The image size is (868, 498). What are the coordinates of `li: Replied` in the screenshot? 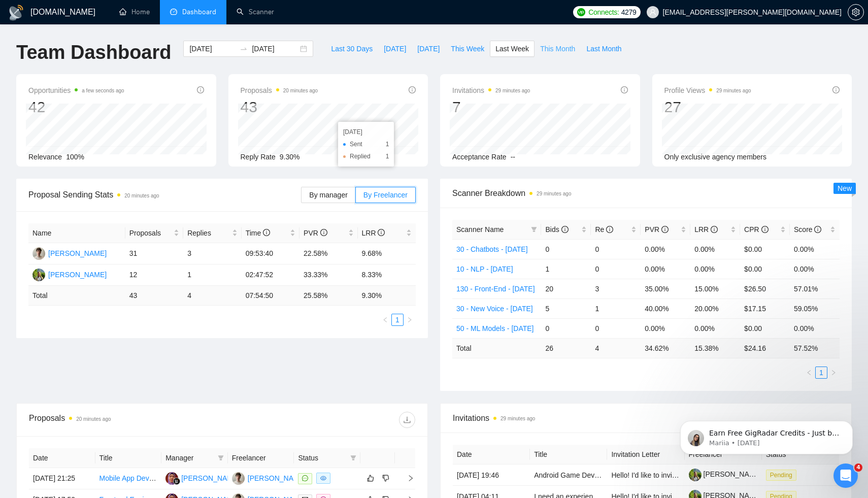 It's located at (366, 157).